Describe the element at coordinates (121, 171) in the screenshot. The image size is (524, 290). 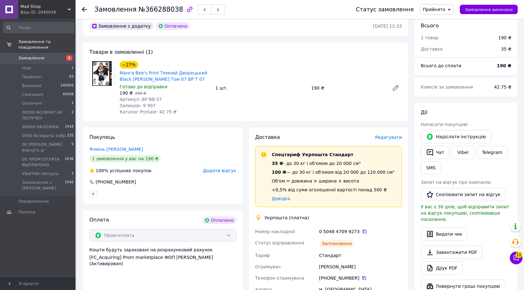
I see `div: успішних покупок` at that location.